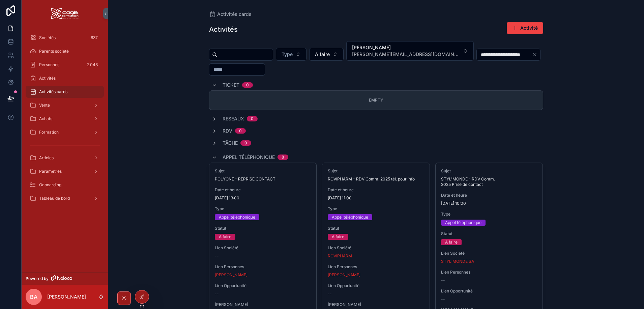 The width and height of the screenshot is (644, 309). What do you see at coordinates (34, 297) in the screenshot?
I see `span: BA` at bounding box center [34, 297].